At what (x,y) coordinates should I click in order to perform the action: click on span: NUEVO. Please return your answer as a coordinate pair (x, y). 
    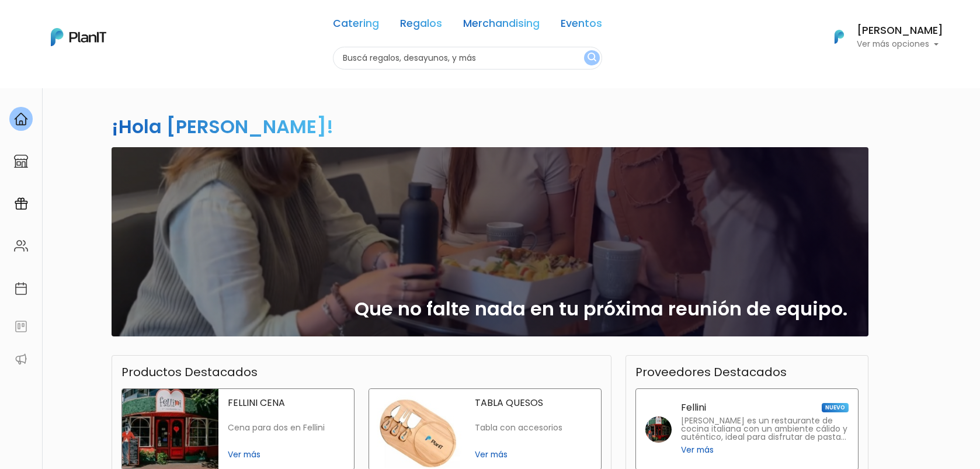
    Looking at the image, I should click on (835, 407).